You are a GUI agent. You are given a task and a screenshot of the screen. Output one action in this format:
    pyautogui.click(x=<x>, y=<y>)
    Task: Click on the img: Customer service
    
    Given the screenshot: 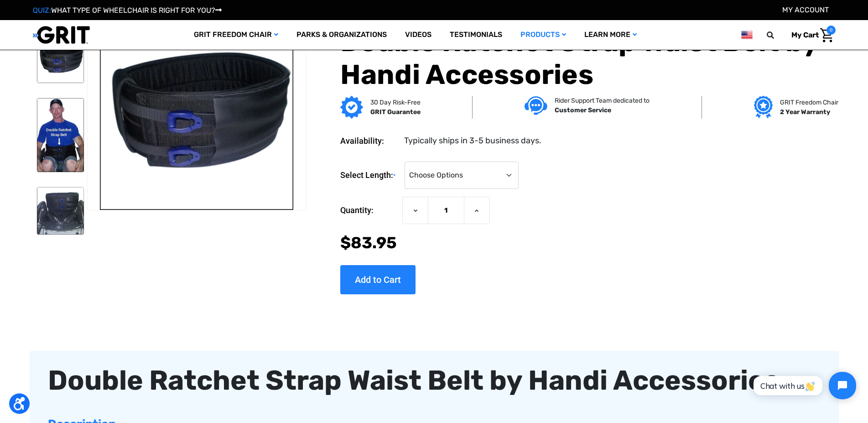 What is the action you would take?
    pyautogui.click(x=536, y=106)
    